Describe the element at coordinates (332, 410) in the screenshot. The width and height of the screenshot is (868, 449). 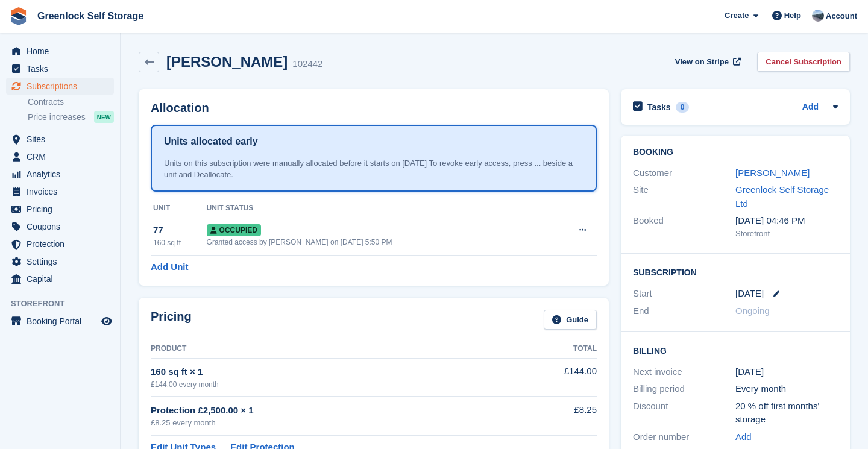
I see `div: Protection £2,500.00 × 1` at that location.